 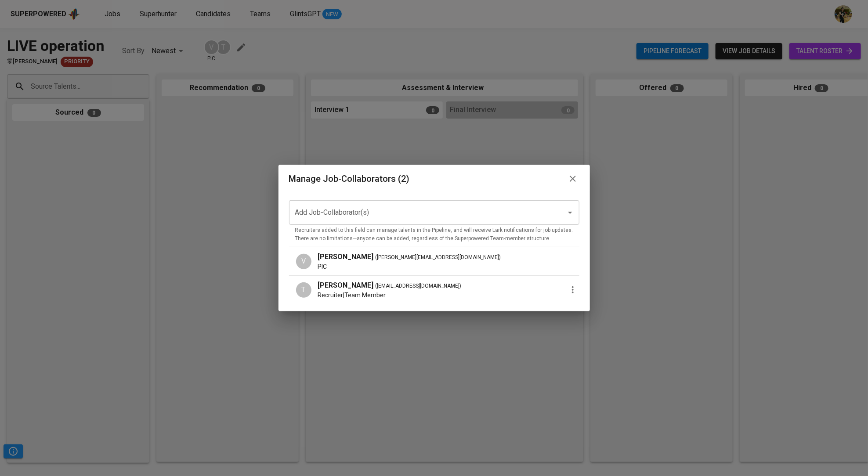 What do you see at coordinates (570, 212) in the screenshot?
I see `button: Open` at bounding box center [570, 212].